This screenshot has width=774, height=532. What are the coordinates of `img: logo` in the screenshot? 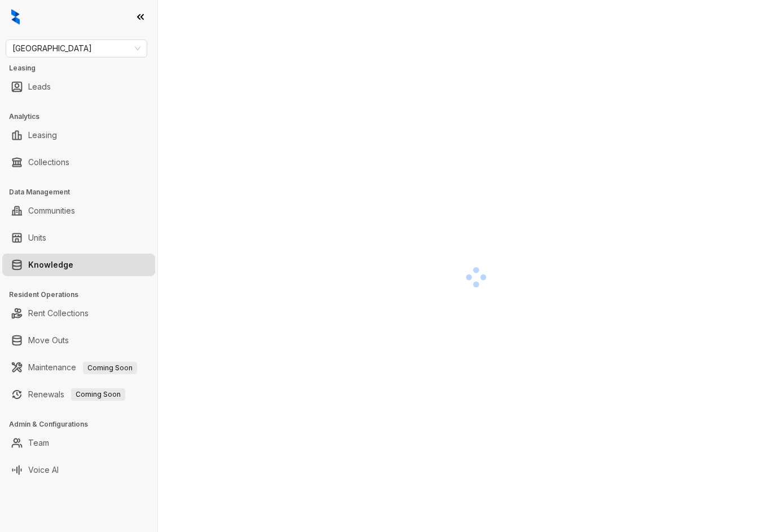 It's located at (16, 17).